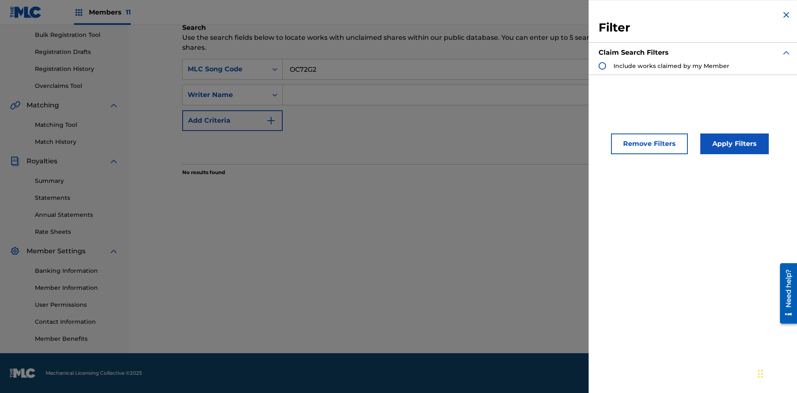 The height and width of the screenshot is (393, 797). I want to click on span: Mechanical Licensing Collective © 2025, so click(94, 374).